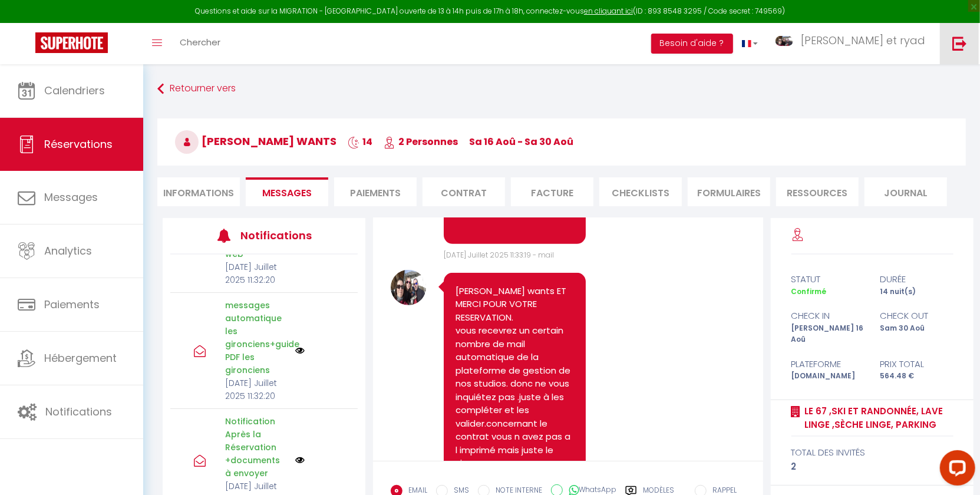 Image resolution: width=980 pixels, height=495 pixels. I want to click on div: Sam 30 Aoû, so click(917, 335).